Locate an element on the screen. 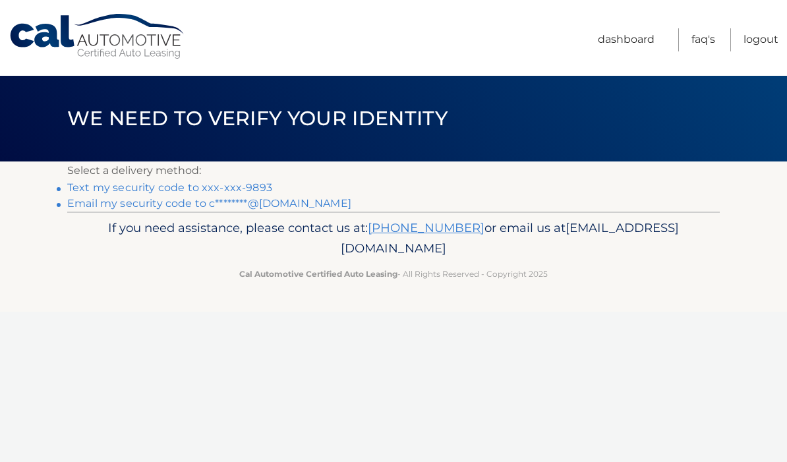  a: FAQ's is located at coordinates (703, 40).